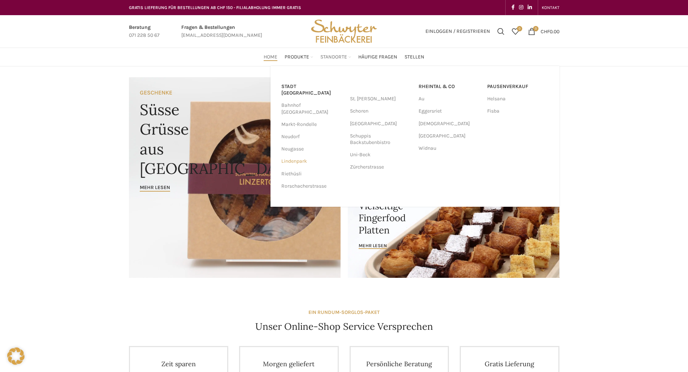 This screenshot has height=372, width=688. I want to click on a: Home, so click(271, 57).